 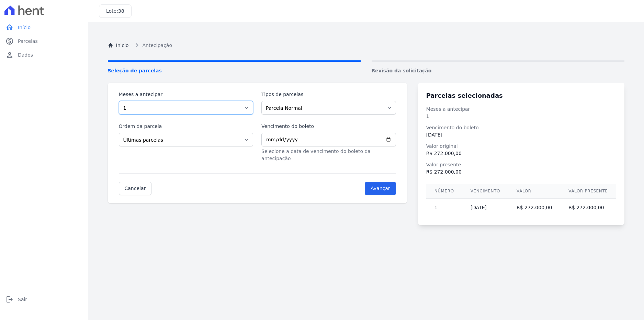 What do you see at coordinates (534, 191) in the screenshot?
I see `th: Valor` at bounding box center [534, 191].